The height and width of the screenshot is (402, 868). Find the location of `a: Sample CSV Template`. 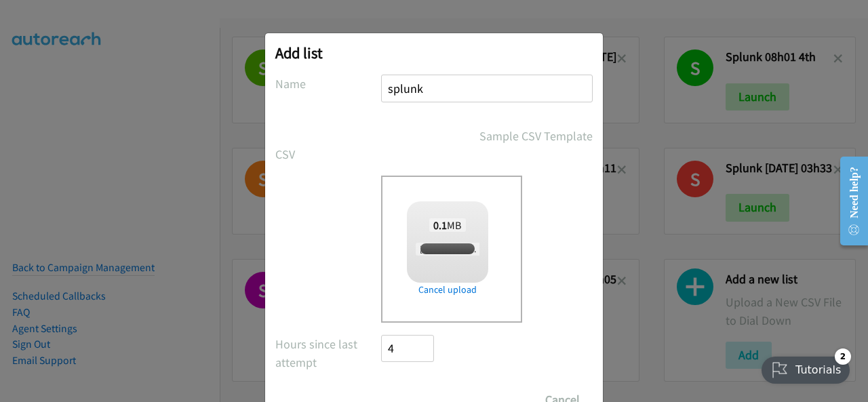

a: Sample CSV Template is located at coordinates (536, 136).